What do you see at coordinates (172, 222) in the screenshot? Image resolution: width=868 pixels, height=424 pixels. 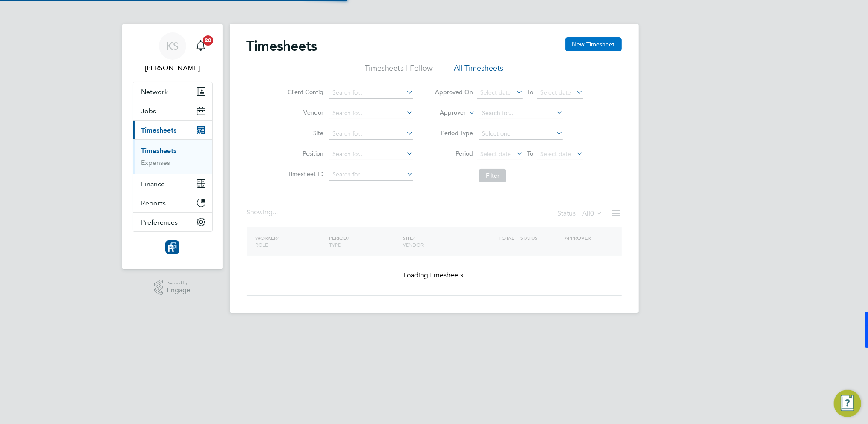 I see `button: Preferences` at bounding box center [172, 222].